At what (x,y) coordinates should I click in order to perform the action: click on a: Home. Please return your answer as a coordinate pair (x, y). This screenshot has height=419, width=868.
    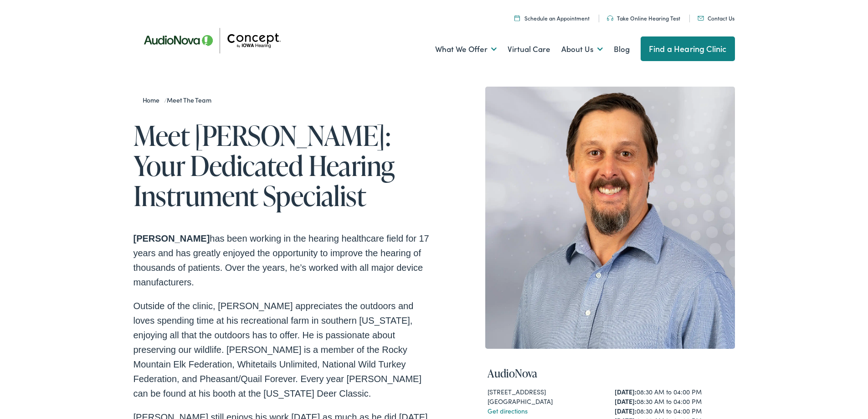
    Looking at the image, I should click on (153, 100).